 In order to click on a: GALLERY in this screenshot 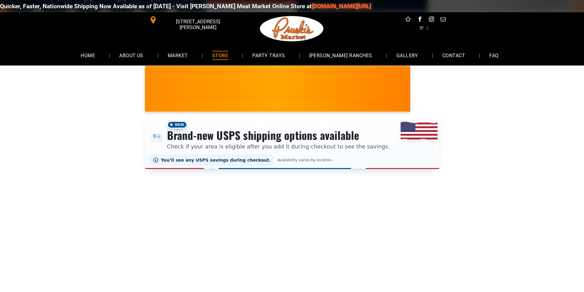, I will do `click(407, 55)`.